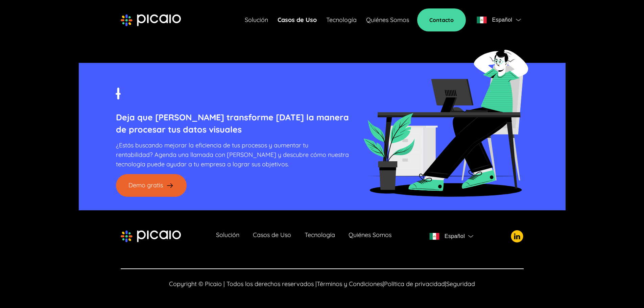 Image resolution: width=644 pixels, height=308 pixels. What do you see at coordinates (414, 284) in the screenshot?
I see `span: Política de privacidad` at bounding box center [414, 284].